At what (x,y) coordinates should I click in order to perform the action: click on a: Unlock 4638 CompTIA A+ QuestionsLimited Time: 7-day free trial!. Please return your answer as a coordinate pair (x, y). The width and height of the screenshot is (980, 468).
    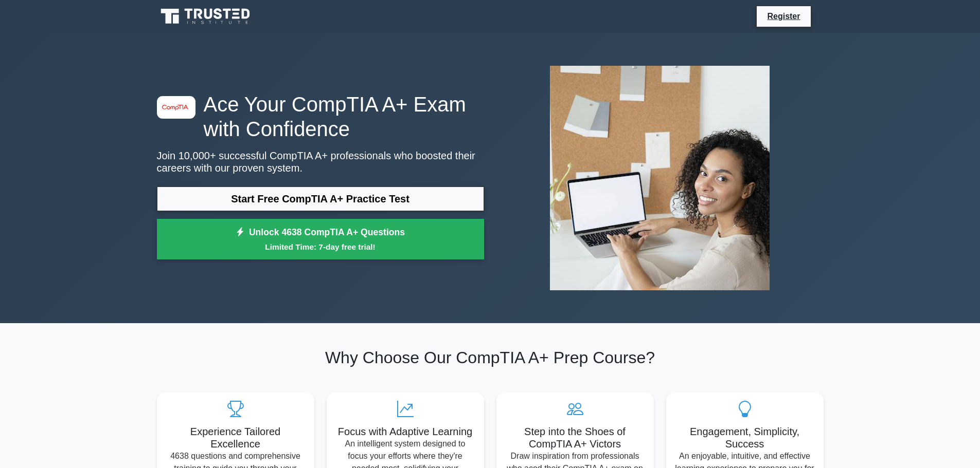
    Looking at the image, I should click on (321, 240).